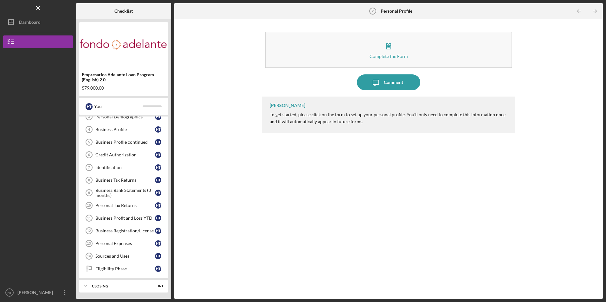 The width and height of the screenshot is (606, 302). Describe the element at coordinates (125, 206) in the screenshot. I see `div: Personal Tax Returns` at that location.